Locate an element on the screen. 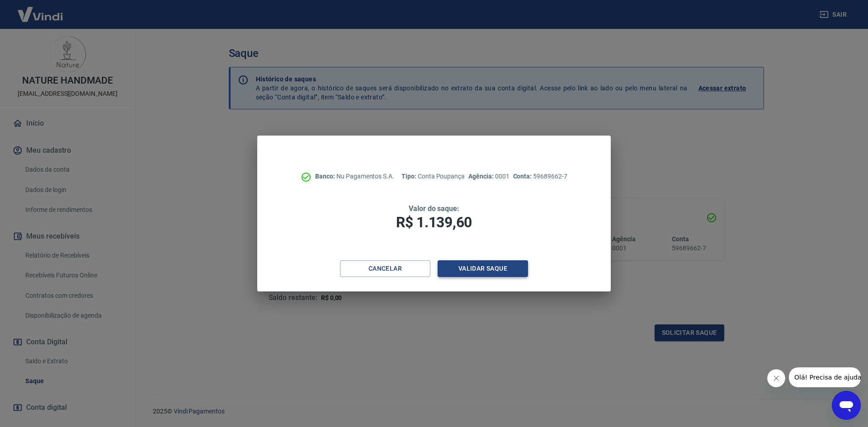 Image resolution: width=868 pixels, height=427 pixels. p: 0001 is located at coordinates (489, 176).